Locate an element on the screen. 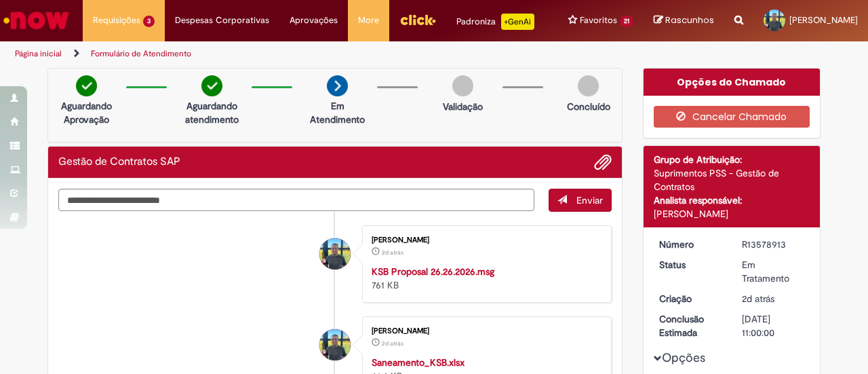 The width and height of the screenshot is (868, 374). p: Aguardando Aprovação is located at coordinates (86, 112).